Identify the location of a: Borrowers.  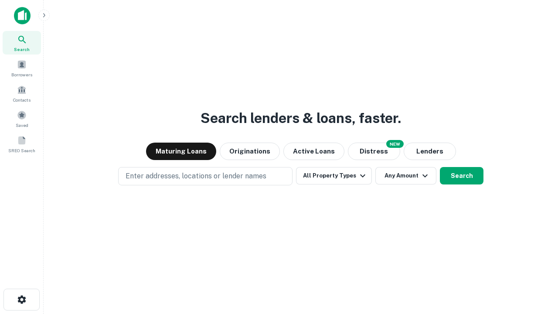
(22, 68).